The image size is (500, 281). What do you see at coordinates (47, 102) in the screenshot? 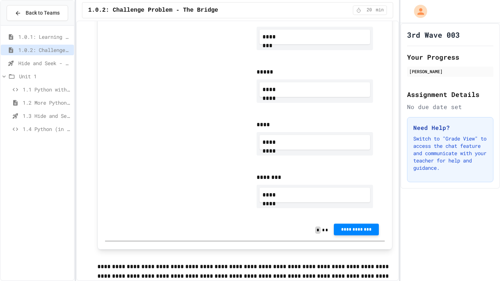
I see `span: 1.2 More Python (using Turtle)` at bounding box center [47, 102].